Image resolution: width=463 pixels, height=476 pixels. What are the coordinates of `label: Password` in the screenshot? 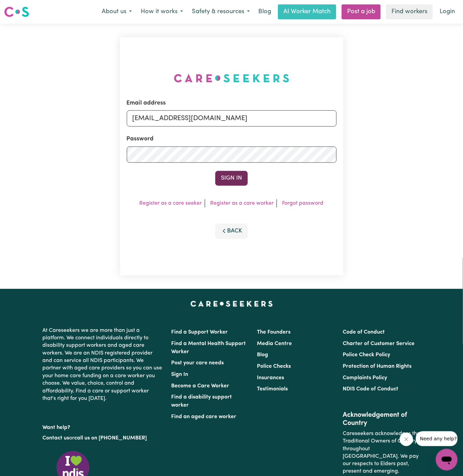 It's located at (140, 139).